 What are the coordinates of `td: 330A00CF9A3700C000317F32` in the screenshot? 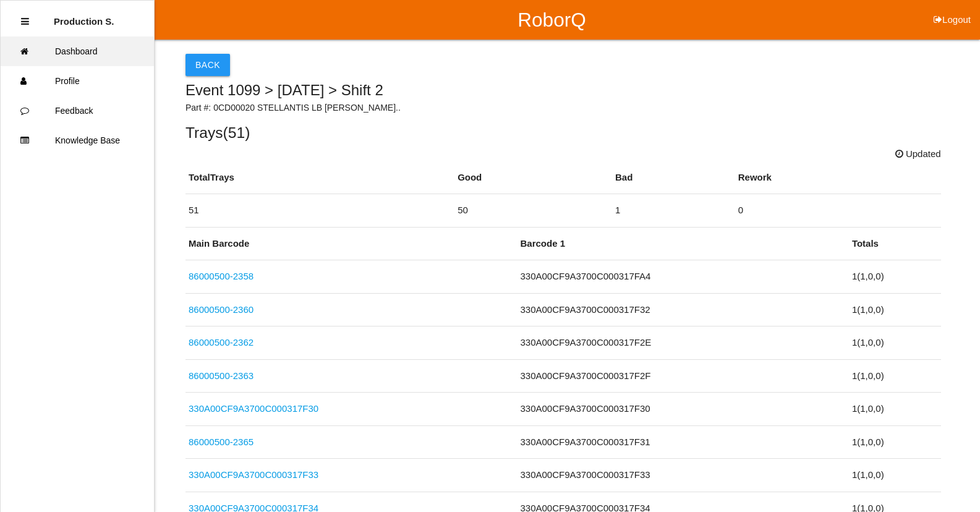 It's located at (682, 309).